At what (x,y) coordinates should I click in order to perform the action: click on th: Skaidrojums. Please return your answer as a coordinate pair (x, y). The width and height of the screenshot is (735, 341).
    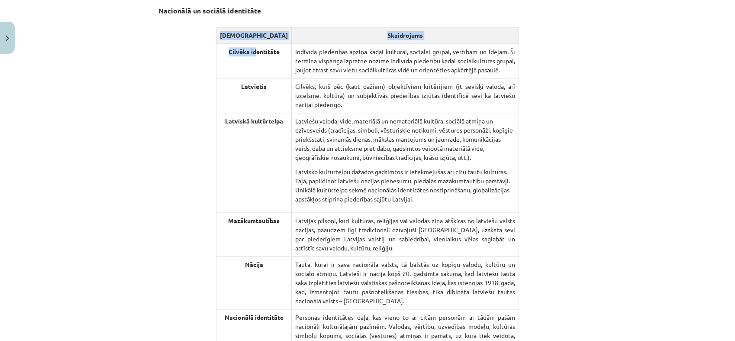
    Looking at the image, I should click on (405, 35).